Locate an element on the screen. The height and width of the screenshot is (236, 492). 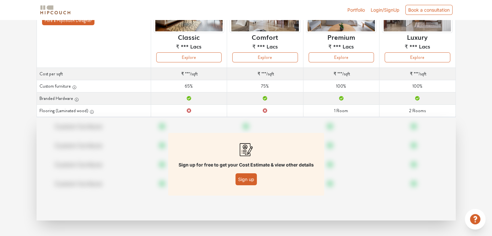
div: Book a consultation is located at coordinates (429, 10).